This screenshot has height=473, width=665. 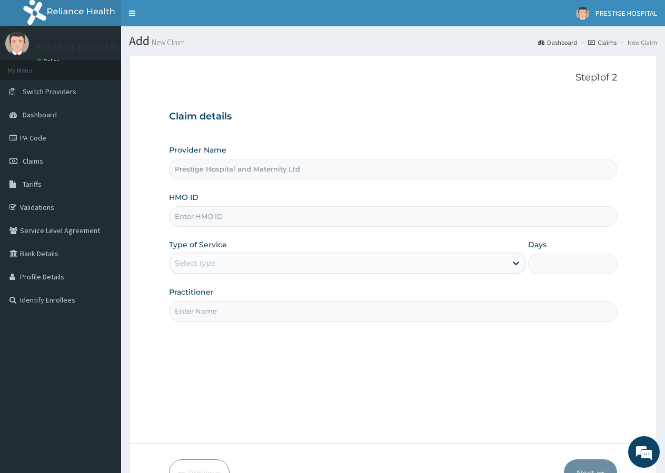 What do you see at coordinates (198, 245) in the screenshot?
I see `label: Type of Service` at bounding box center [198, 245].